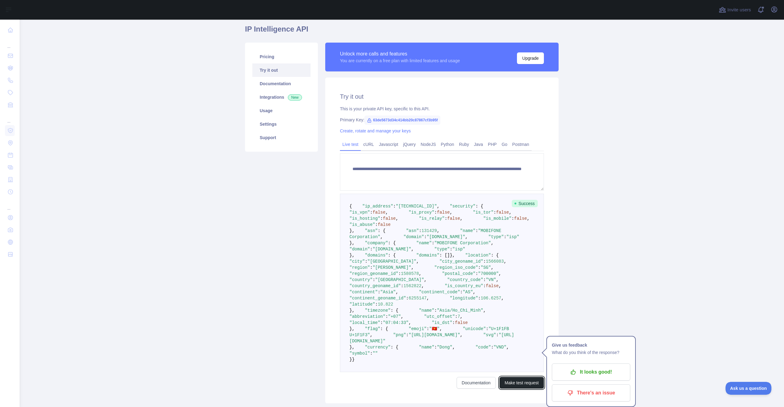 This screenshot has height=407, width=784. I want to click on span: "abbreviation", so click(367, 316).